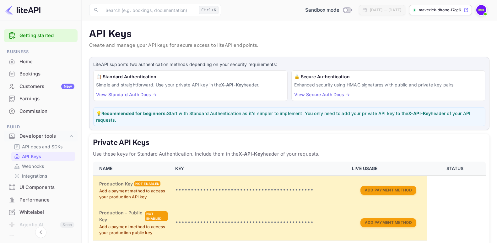 The image size is (497, 243). What do you see at coordinates (132, 168) in the screenshot?
I see `th: NAME` at bounding box center [132, 168].